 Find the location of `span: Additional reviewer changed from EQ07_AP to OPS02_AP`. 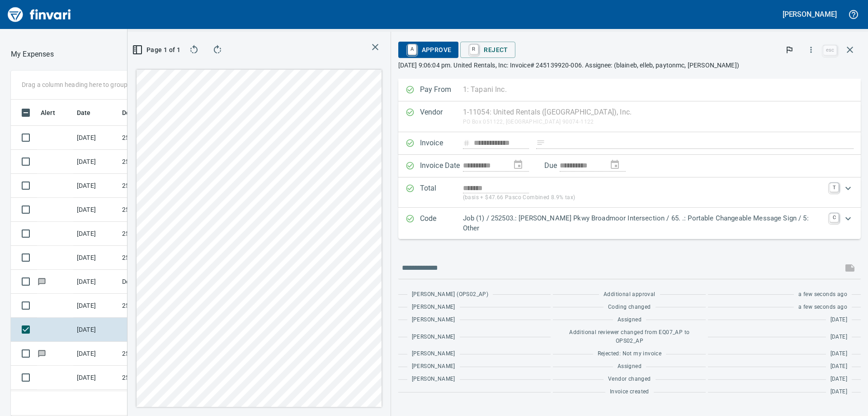

span: Additional reviewer changed from EQ07_AP to OPS02_AP is located at coordinates (629, 337).